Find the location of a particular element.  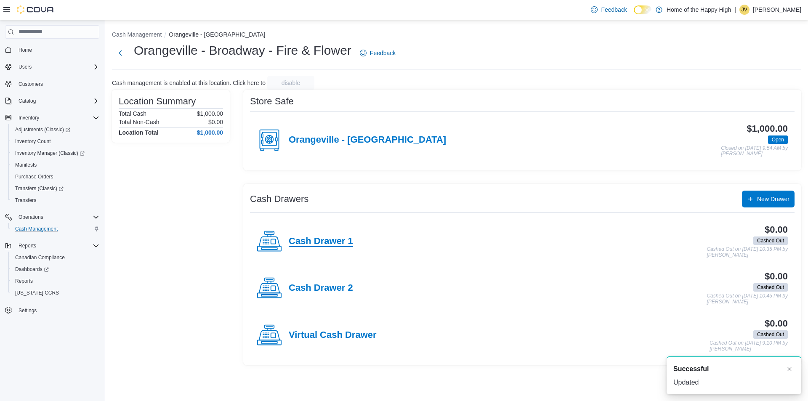

p: $1,000.00 is located at coordinates (210, 114).